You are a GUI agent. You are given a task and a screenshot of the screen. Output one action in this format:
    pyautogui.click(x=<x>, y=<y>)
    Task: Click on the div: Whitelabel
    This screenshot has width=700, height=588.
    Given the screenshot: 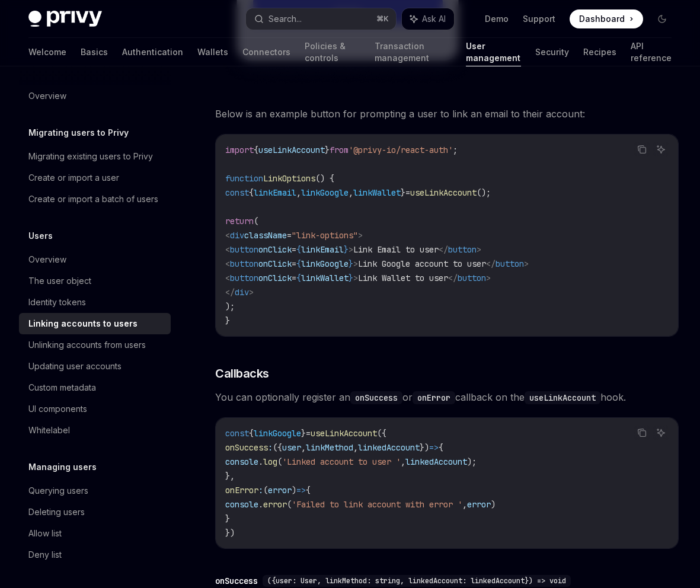 What is the action you would take?
    pyautogui.click(x=49, y=430)
    